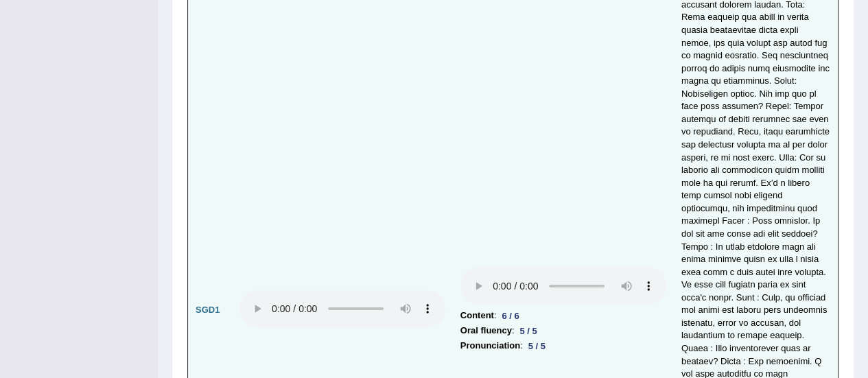 This screenshot has height=378, width=868. What do you see at coordinates (486, 331) in the screenshot?
I see `b: Oral fluency` at bounding box center [486, 331].